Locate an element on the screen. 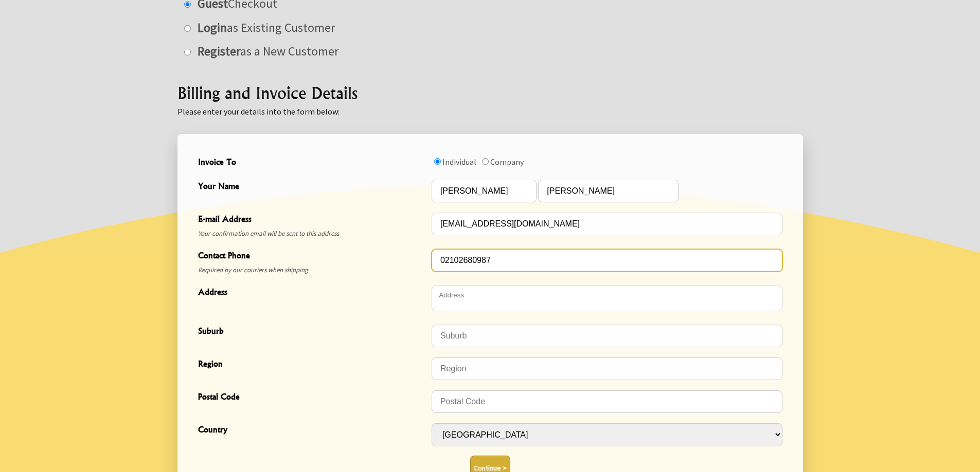 The width and height of the screenshot is (980, 472). label: Individual is located at coordinates (460, 162).